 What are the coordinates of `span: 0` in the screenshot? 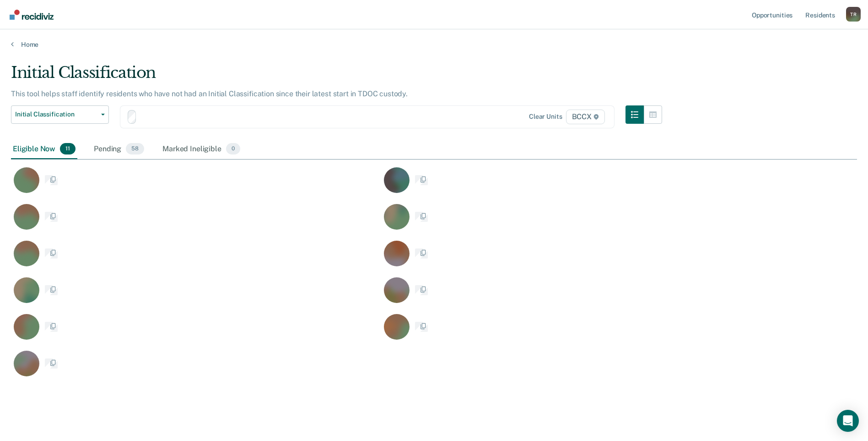 It's located at (233, 149).